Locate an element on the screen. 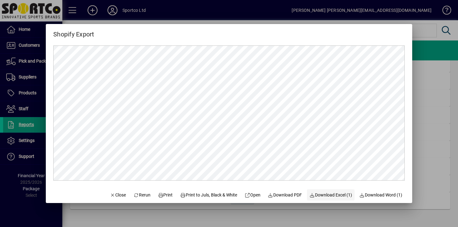 The width and height of the screenshot is (458, 227). span: Download Word (1) is located at coordinates (381, 195).